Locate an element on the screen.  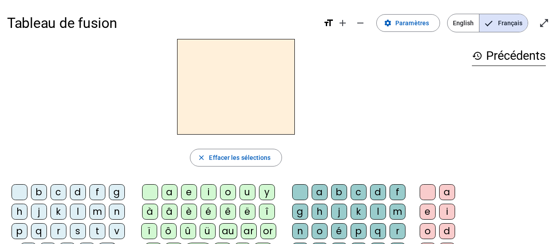
div: or is located at coordinates (268, 231).